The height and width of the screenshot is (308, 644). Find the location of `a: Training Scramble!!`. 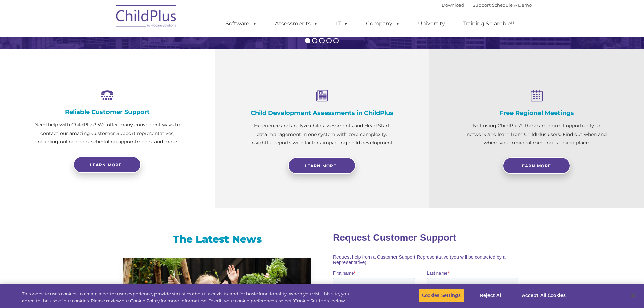

a: Training Scramble!! is located at coordinates (488, 24).